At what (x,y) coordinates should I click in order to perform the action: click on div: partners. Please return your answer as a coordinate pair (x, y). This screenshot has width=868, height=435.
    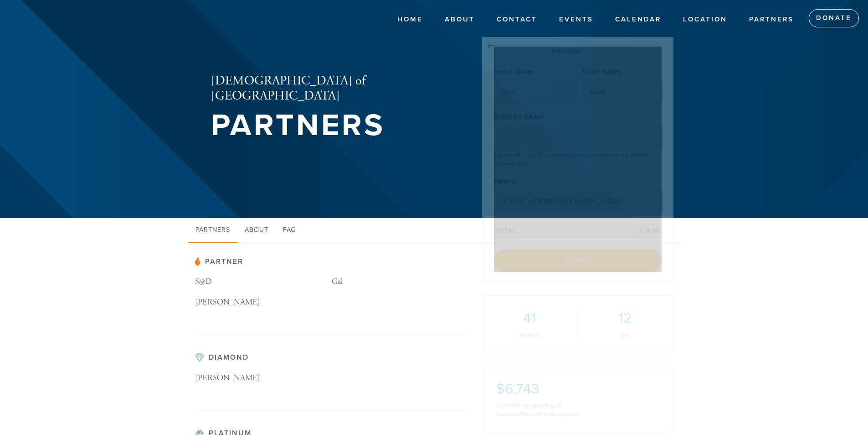
    Looking at the image, I should click on (530, 335).